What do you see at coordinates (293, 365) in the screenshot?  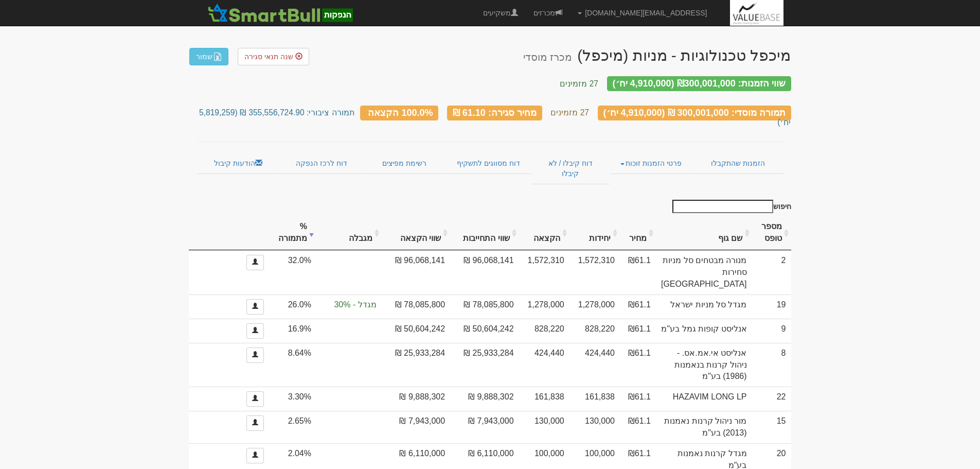 I see `td: 8.64%` at bounding box center [293, 365].